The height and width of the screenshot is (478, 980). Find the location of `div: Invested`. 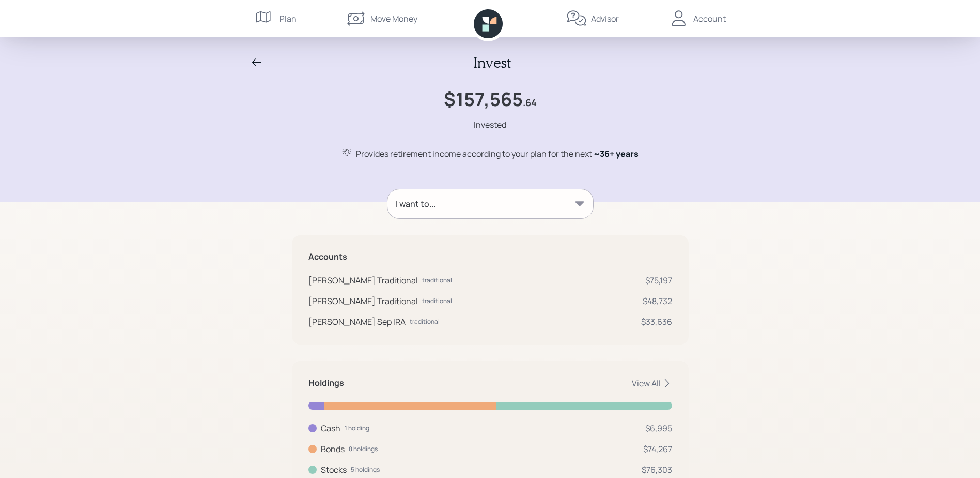

div: Invested is located at coordinates (490, 125).